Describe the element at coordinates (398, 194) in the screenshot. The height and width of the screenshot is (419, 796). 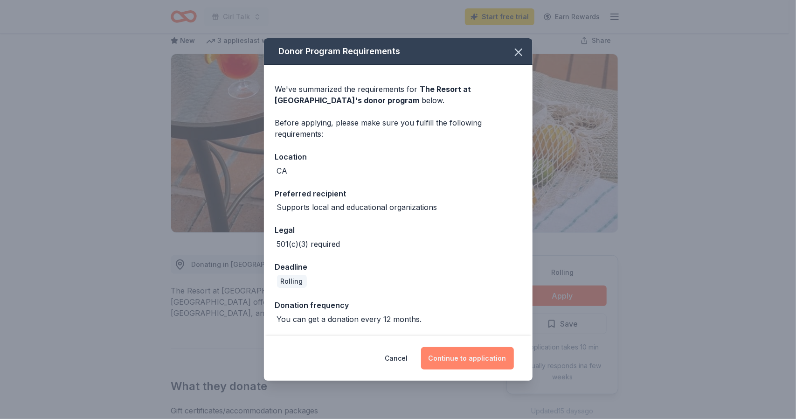
I see `div: Preferred recipient` at that location.